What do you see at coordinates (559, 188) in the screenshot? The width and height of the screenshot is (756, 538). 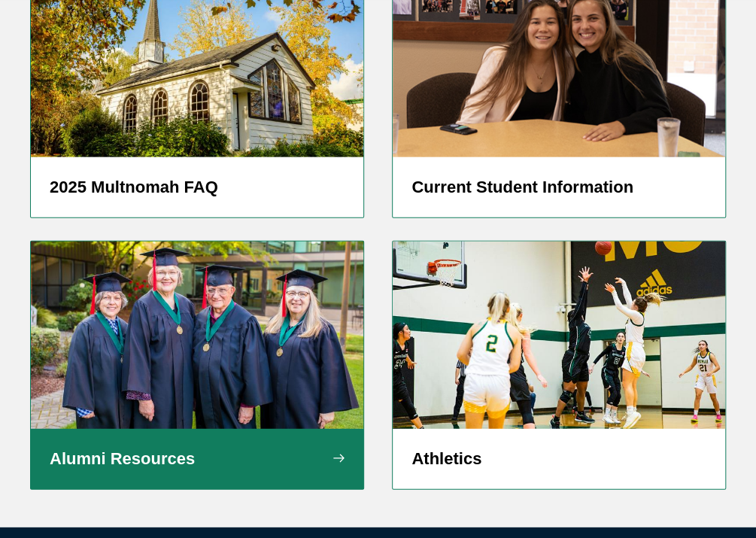 I see `h5: Current Student Information` at bounding box center [559, 188].